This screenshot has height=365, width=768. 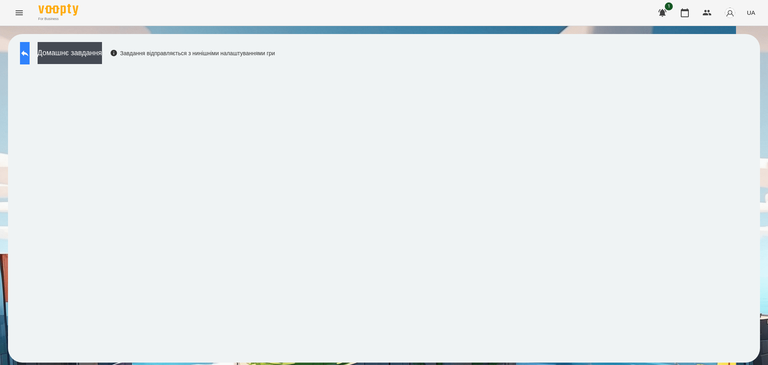 What do you see at coordinates (19, 13) in the screenshot?
I see `button: Menu` at bounding box center [19, 13].